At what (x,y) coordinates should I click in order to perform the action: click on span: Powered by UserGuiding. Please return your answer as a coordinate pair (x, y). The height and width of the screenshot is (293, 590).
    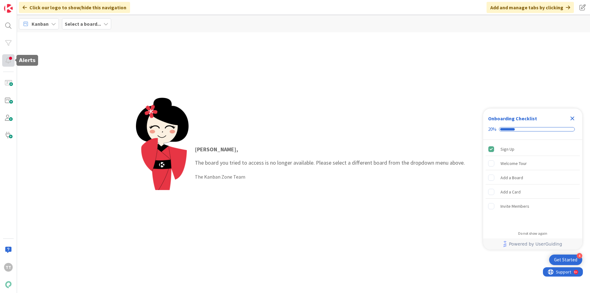
    Looking at the image, I should click on (536, 244).